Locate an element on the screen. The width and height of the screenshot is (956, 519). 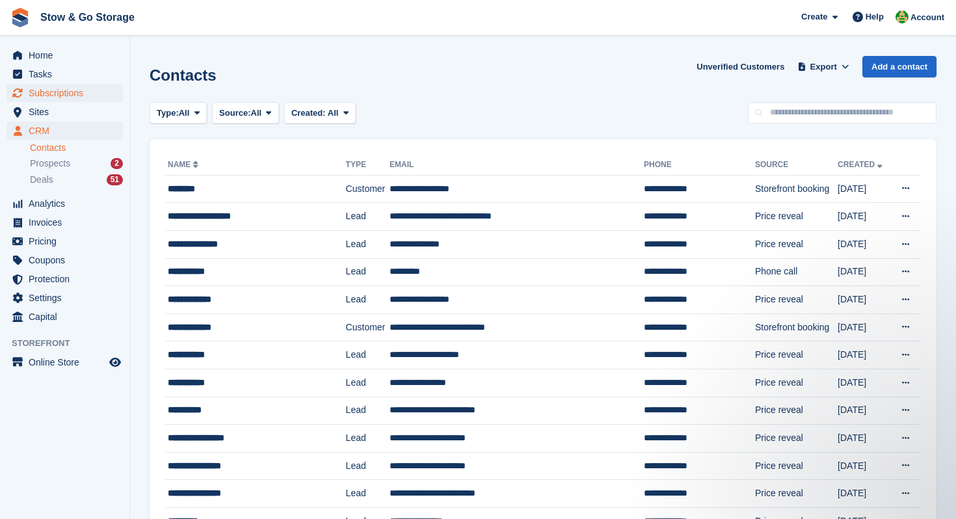
a: Deals 51 is located at coordinates (76, 179).